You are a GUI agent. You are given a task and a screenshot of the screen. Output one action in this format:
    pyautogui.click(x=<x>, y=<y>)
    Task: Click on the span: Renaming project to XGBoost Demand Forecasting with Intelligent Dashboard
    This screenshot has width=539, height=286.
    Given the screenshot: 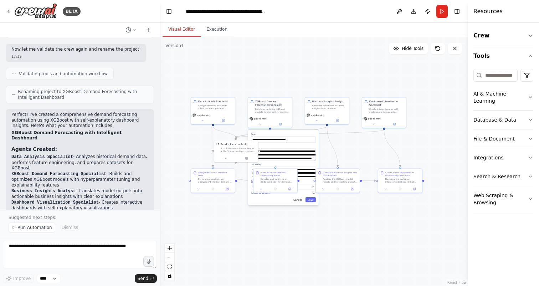 What is the action you would take?
    pyautogui.click(x=83, y=94)
    